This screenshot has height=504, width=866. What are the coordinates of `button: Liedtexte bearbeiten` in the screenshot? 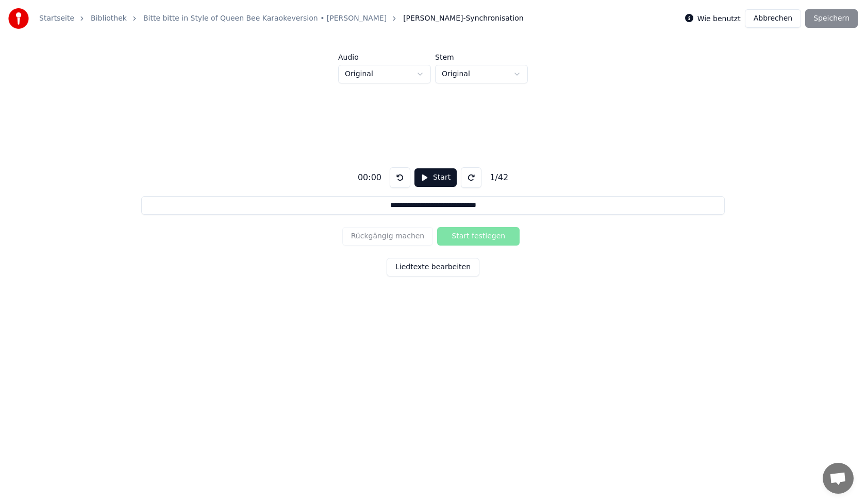 It's located at (433, 267).